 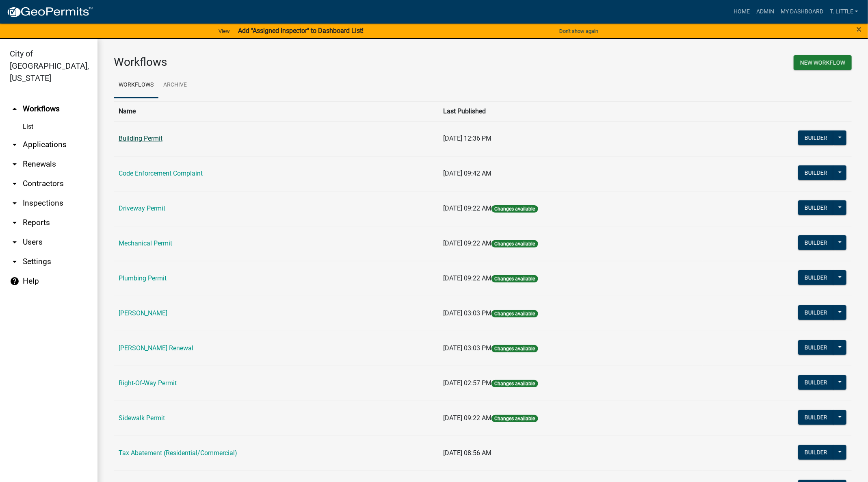 I want to click on th: Last Published, so click(x=570, y=111).